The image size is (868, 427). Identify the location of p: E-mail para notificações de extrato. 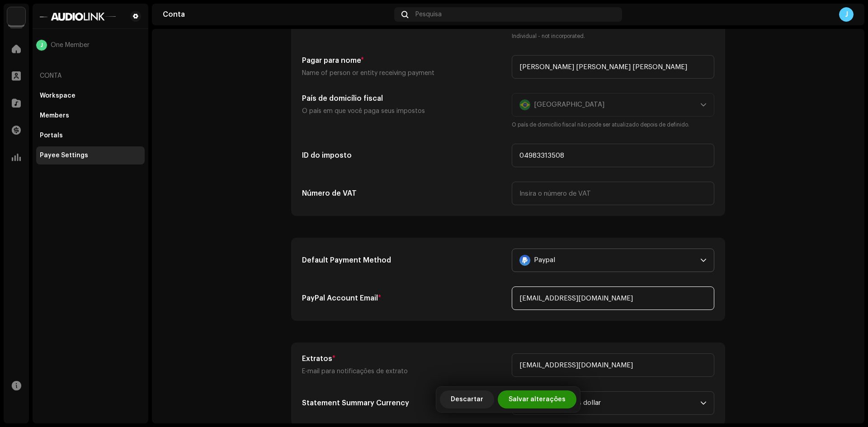
(403, 371).